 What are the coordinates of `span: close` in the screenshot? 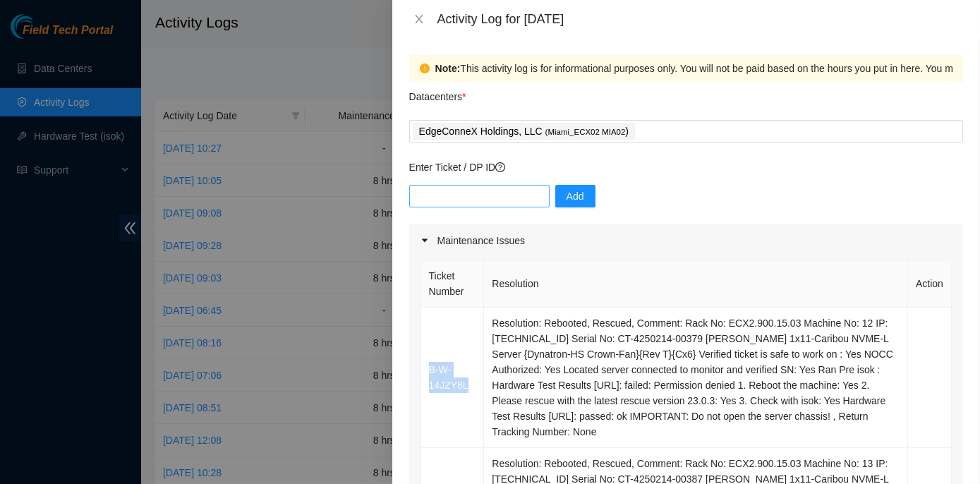 It's located at (419, 19).